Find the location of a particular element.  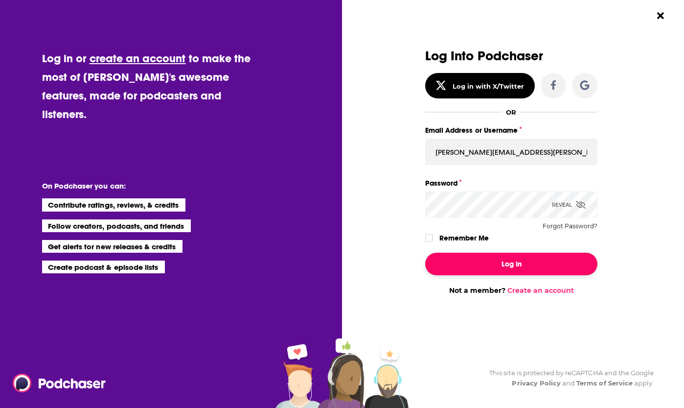

label: Remember Me is located at coordinates (464, 238).